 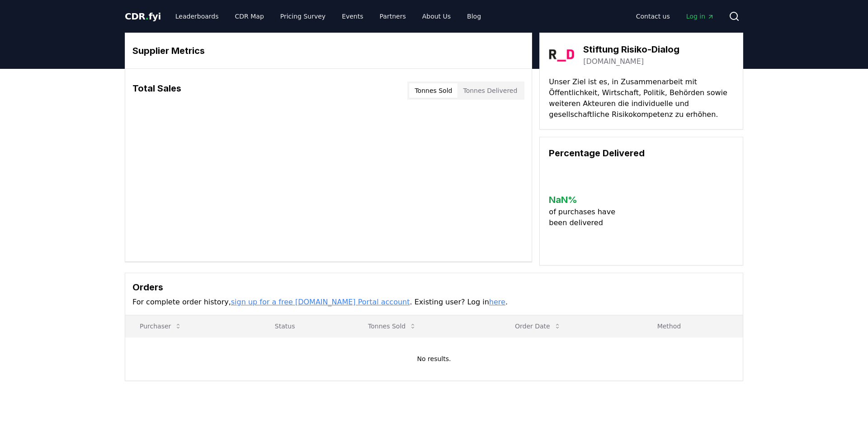 What do you see at coordinates (393, 16) in the screenshot?
I see `a: Partners` at bounding box center [393, 16].